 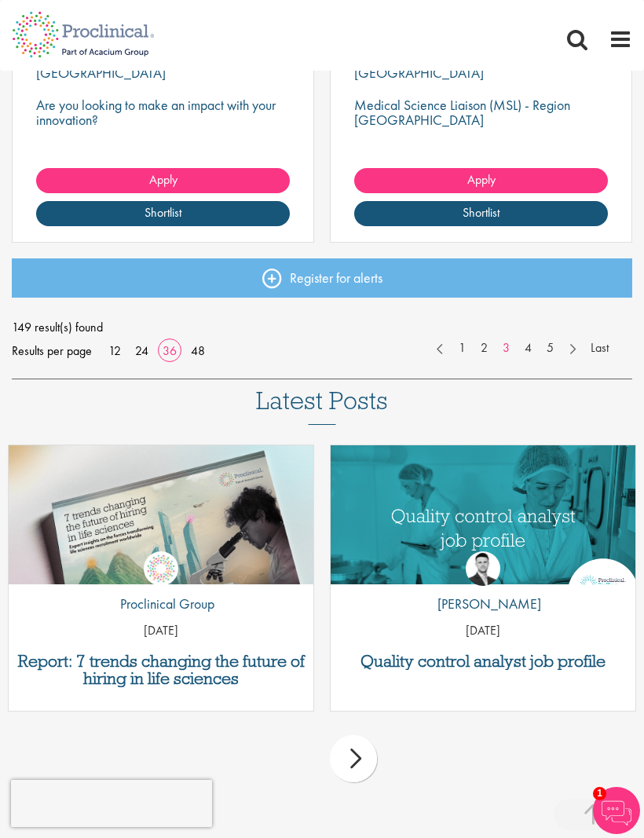 What do you see at coordinates (482, 524) in the screenshot?
I see `img: quality control analyst job profile` at bounding box center [482, 524].